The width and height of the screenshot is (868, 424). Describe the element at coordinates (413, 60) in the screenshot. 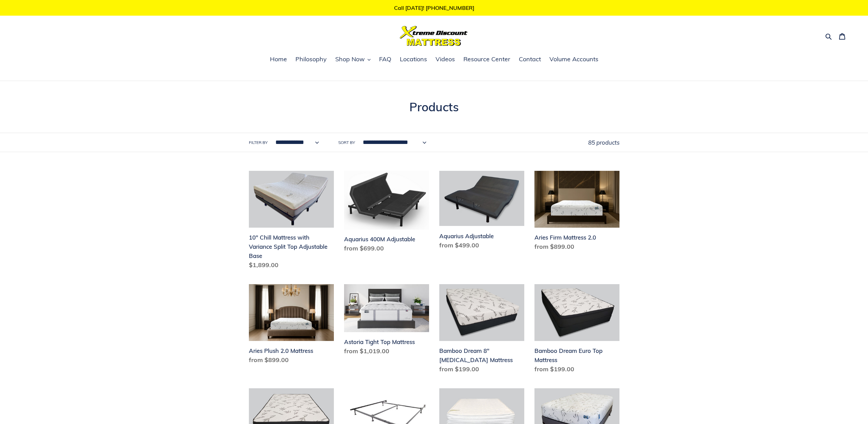

I see `a: Locations` at that location.